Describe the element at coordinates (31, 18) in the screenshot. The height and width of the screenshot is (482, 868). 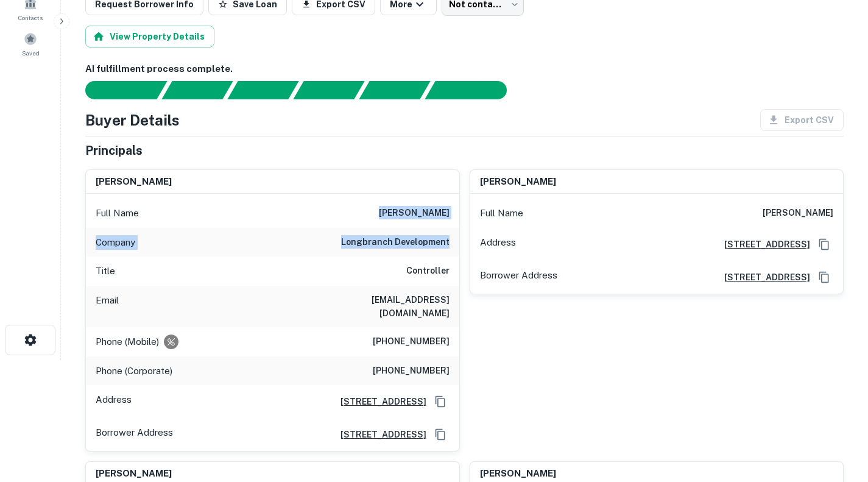
I see `span: Contacts` at that location.